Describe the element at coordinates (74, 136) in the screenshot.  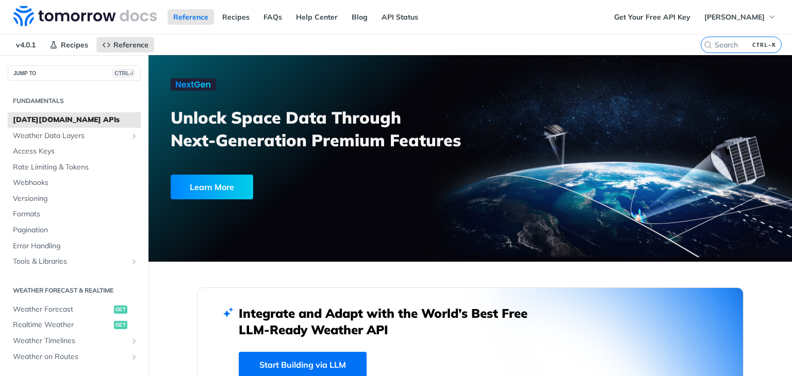
I see `a: Weather Data LayersShow subpages for Weather Data Layers` at that location.